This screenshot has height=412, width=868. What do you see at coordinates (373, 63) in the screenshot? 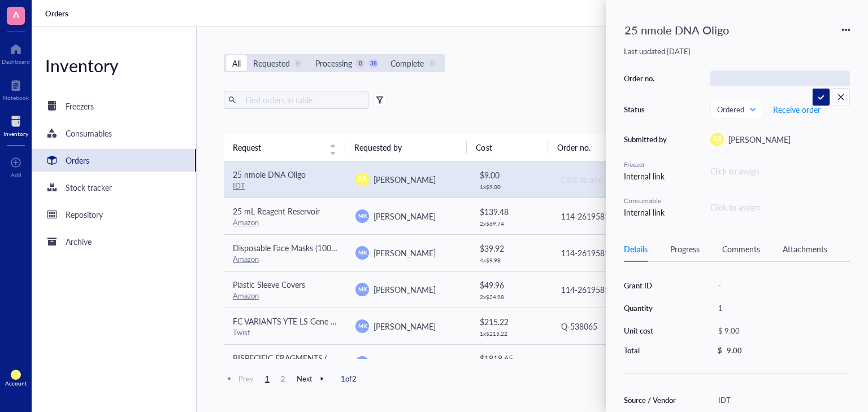
I see `div: 38` at bounding box center [373, 63].